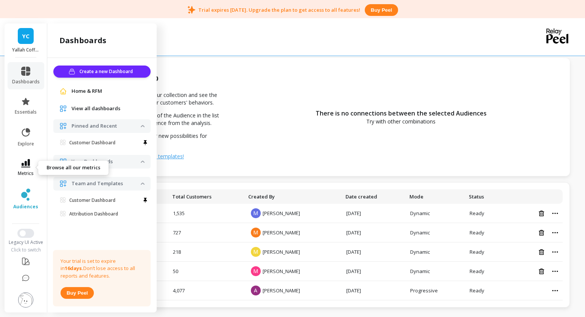  What do you see at coordinates (206, 271) in the screenshot?
I see `td: 50` at bounding box center [206, 271].